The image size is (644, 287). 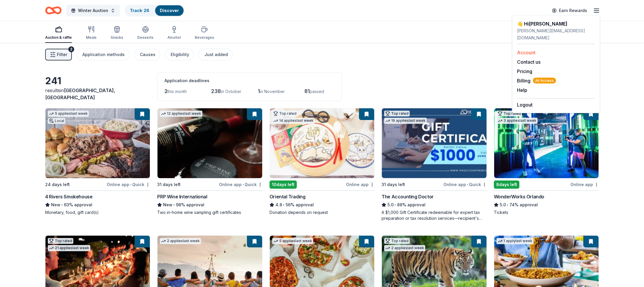 What do you see at coordinates (98, 162) in the screenshot?
I see `a: Image for 4 Rivers Smokehouse5 applieslast weekLocal24 days leftOnline app•Quick4 Rivers Smokehou...` at bounding box center [98, 162].